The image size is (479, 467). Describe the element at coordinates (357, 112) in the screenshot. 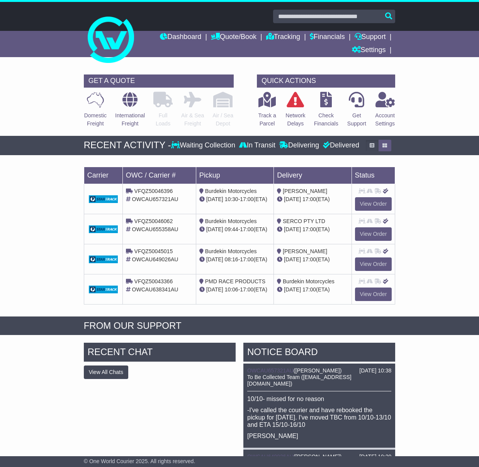

I see `a: GetSupport` at that location.